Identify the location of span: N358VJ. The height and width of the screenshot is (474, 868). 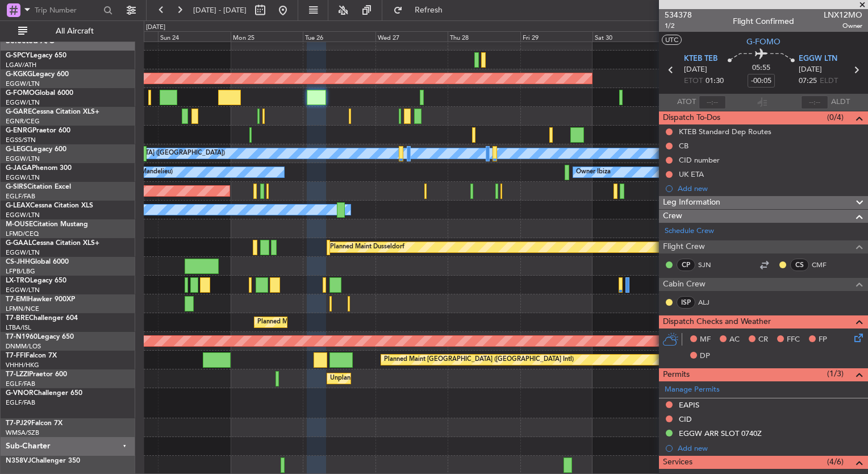
(18, 461).